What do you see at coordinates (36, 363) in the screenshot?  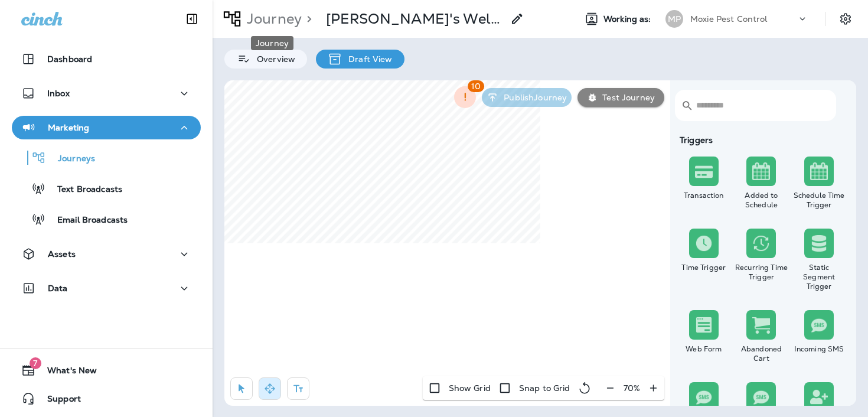 I see `span: 7` at bounding box center [36, 363].